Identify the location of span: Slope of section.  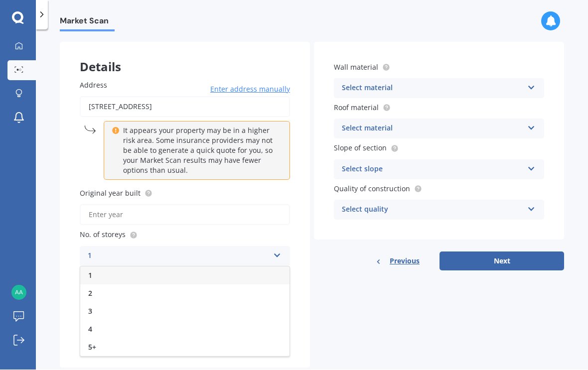
(360, 148).